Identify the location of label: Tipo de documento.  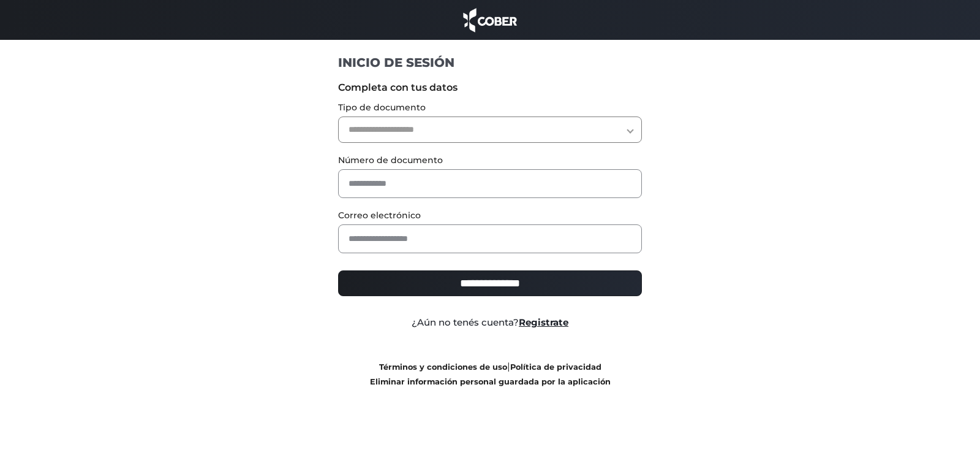
(490, 108).